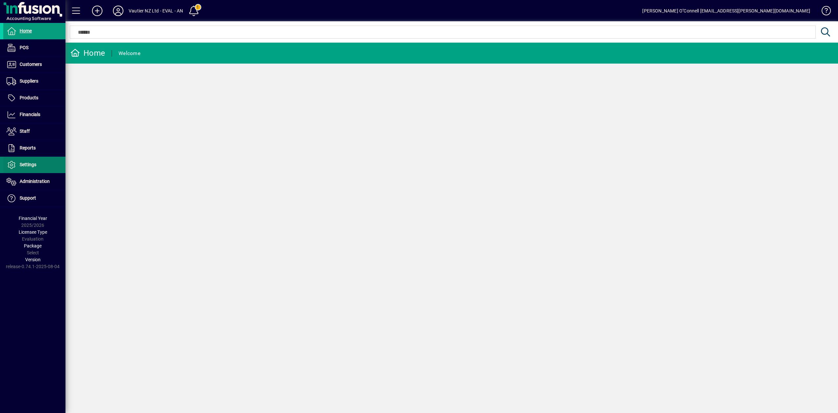  What do you see at coordinates (34, 198) in the screenshot?
I see `a: Support` at bounding box center [34, 198].